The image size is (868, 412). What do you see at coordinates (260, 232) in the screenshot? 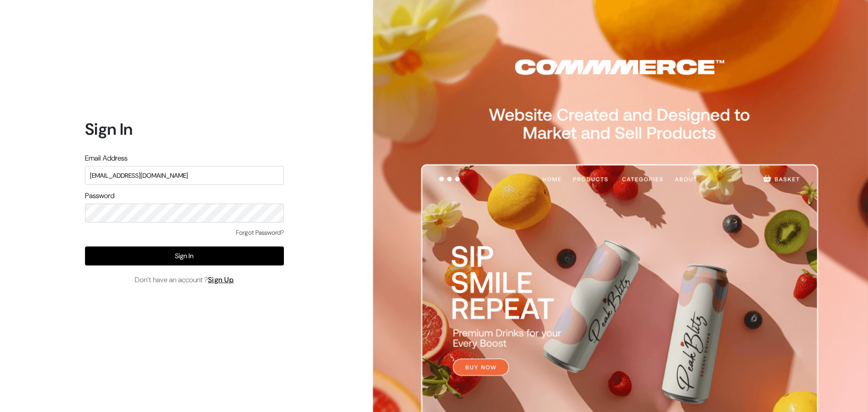
I see `a: Forgot Password?` at bounding box center [260, 232].